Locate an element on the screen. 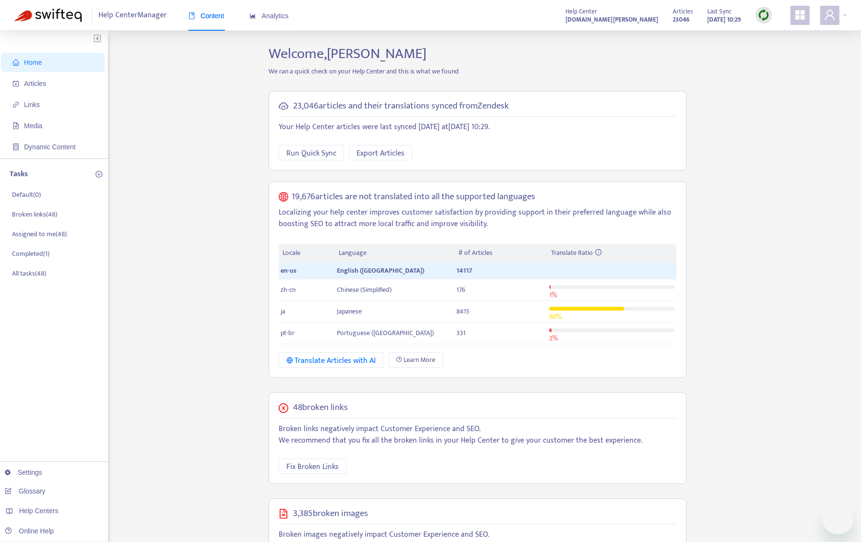 The image size is (861, 542). p: Tasks is located at coordinates (19, 174).